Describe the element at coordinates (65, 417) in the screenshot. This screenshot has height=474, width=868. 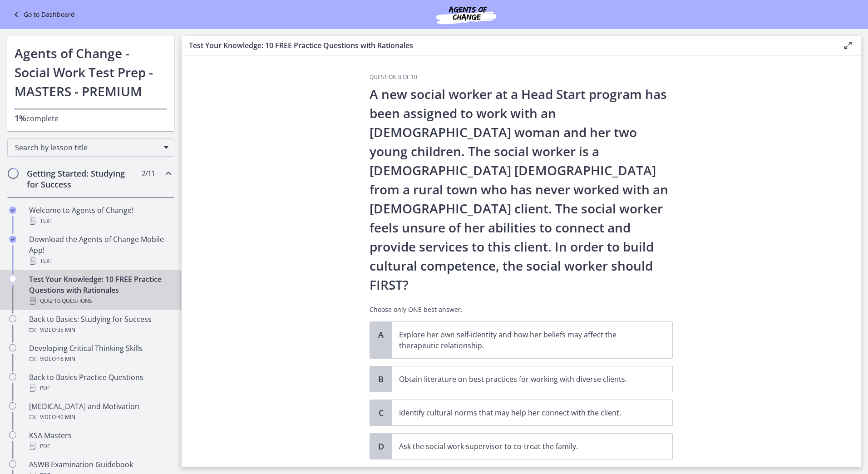
I see `span: · 40 min` at that location.